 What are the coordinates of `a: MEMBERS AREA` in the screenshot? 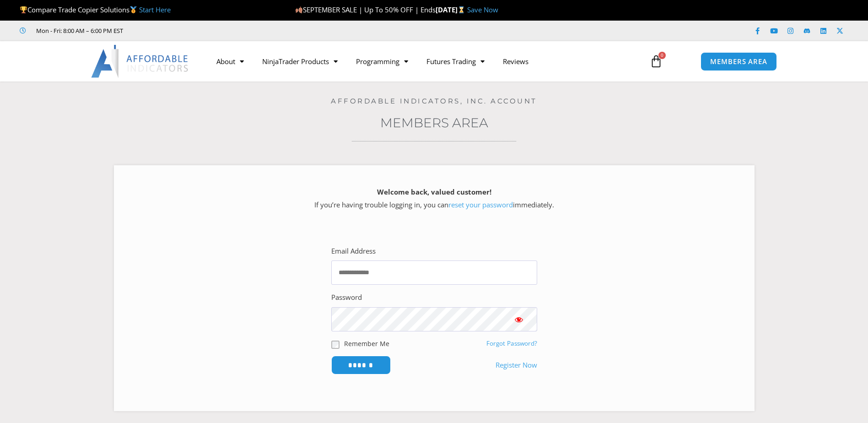 It's located at (739, 61).